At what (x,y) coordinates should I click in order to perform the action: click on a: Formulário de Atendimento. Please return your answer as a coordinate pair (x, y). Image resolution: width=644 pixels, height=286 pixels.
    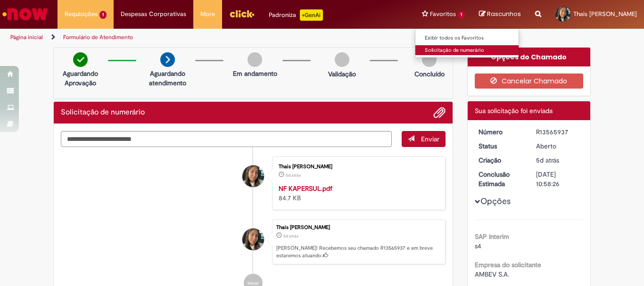
    Looking at the image, I should click on (98, 37).